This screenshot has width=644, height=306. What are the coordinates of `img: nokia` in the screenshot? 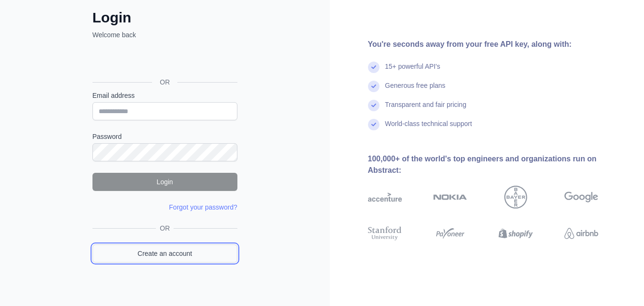 It's located at (450, 197).